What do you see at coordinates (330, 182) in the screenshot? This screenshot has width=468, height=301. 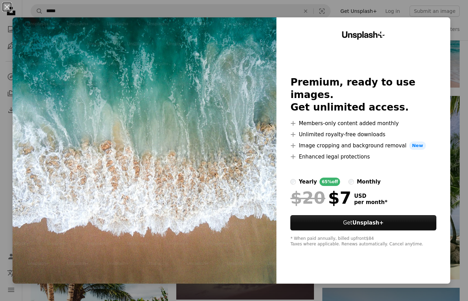 I see `div: 65% off` at bounding box center [330, 182].